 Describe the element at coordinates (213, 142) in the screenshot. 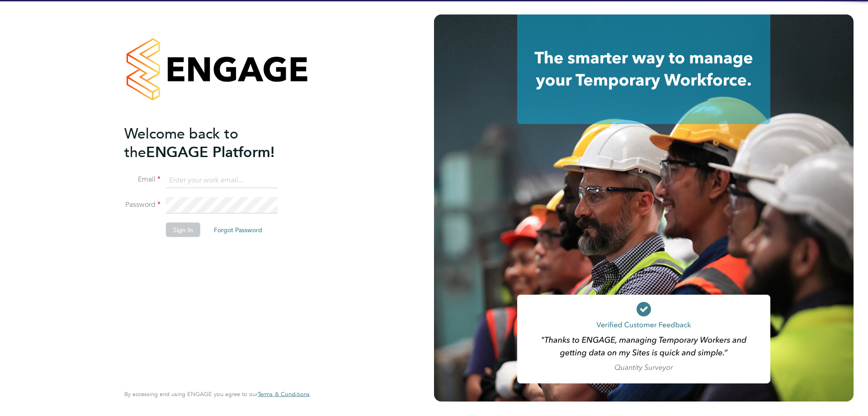

I see `h2: ENGAGE Platform!` at that location.